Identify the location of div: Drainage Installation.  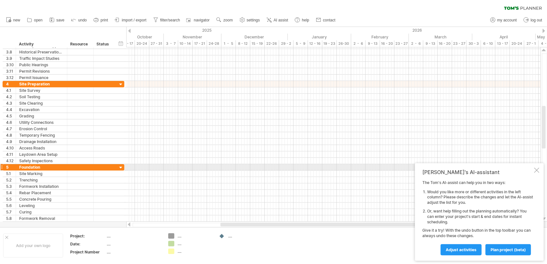
(41, 142).